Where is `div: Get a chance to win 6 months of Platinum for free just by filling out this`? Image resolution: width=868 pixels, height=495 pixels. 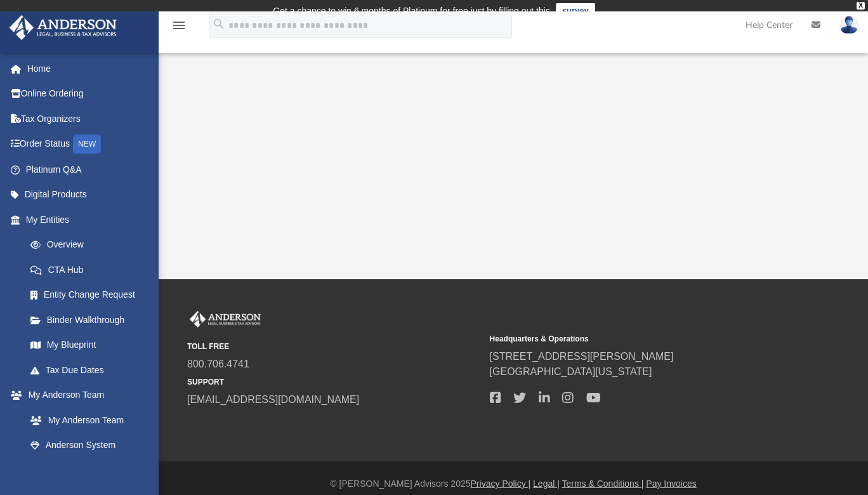 div: Get a chance to win 6 months of Platinum for free just by filling out this is located at coordinates (411, 11).